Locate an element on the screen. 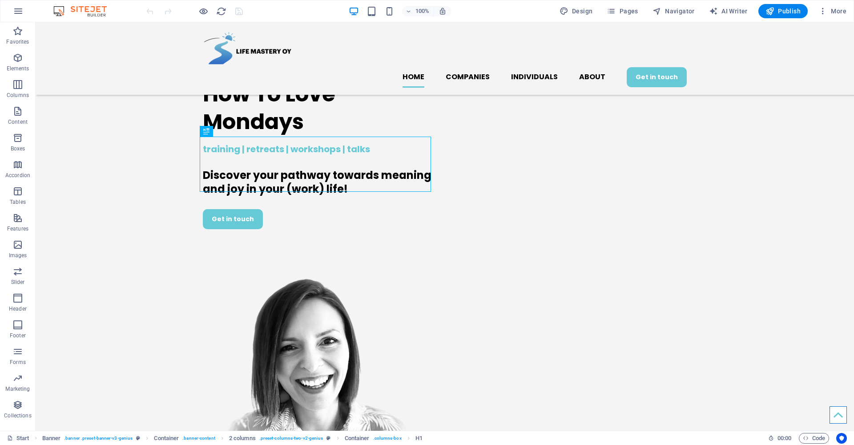 This screenshot has height=445, width=854. p: Features is located at coordinates (18, 229).